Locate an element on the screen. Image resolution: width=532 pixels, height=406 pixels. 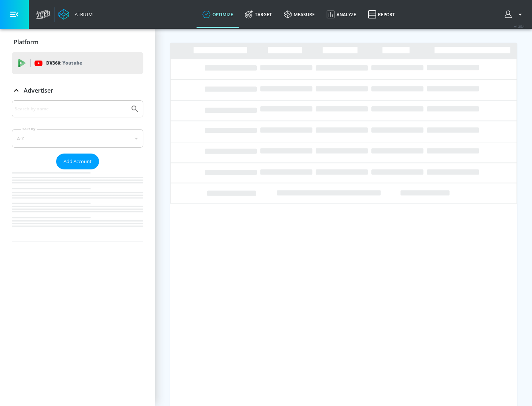
nav: list of Advertiser is located at coordinates (78, 205).